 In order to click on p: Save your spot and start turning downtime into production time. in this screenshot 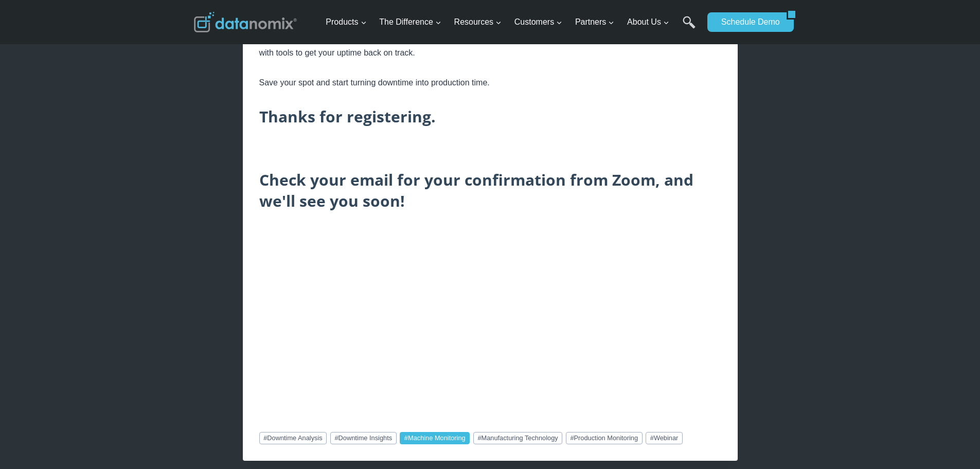, I will do `click(490, 82)`.